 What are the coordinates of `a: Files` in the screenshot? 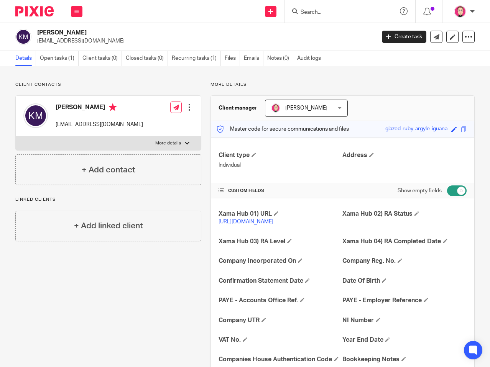 It's located at (232, 58).